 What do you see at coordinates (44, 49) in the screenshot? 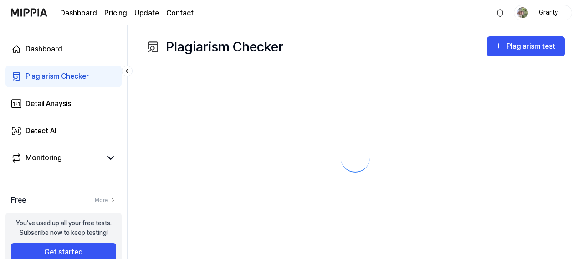
I see `div: Dashboard` at bounding box center [44, 49].